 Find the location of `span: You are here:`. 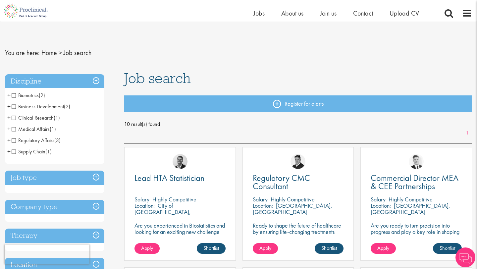

span: You are here: is located at coordinates (22, 53).